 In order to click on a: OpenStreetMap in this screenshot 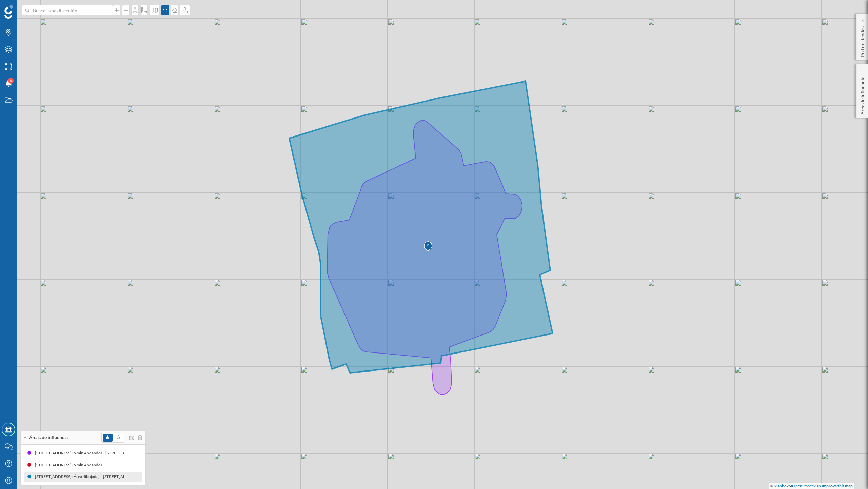, I will do `click(807, 485)`.